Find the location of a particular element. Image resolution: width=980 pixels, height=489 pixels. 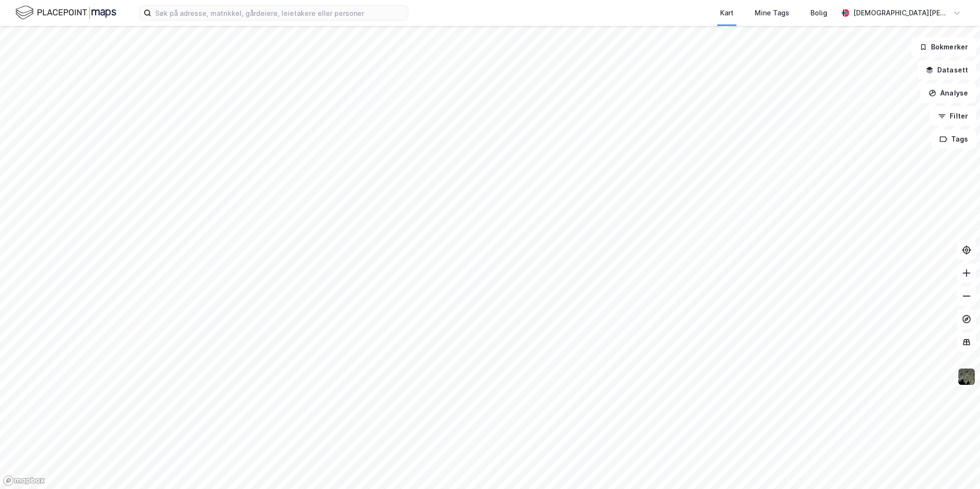

div: Kart is located at coordinates (727, 13).